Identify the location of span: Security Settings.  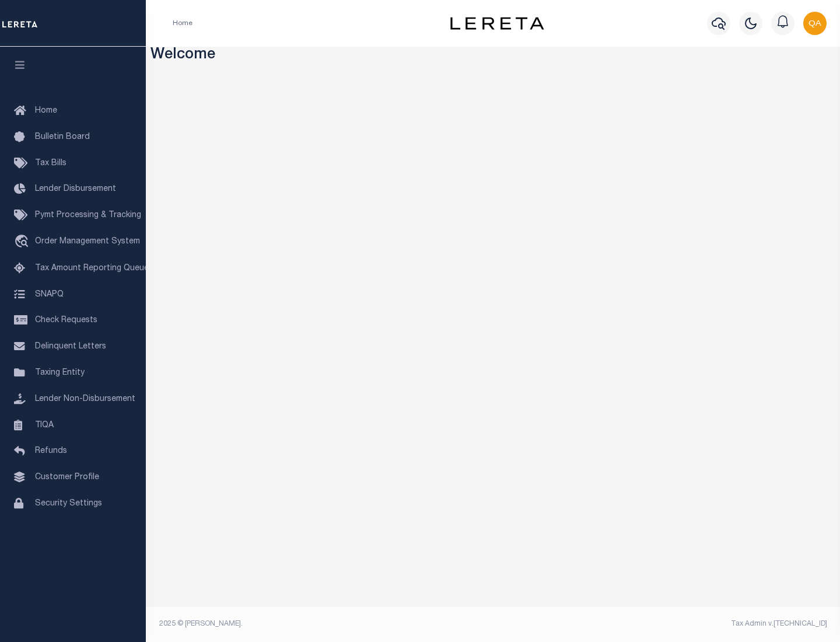
(68, 503).